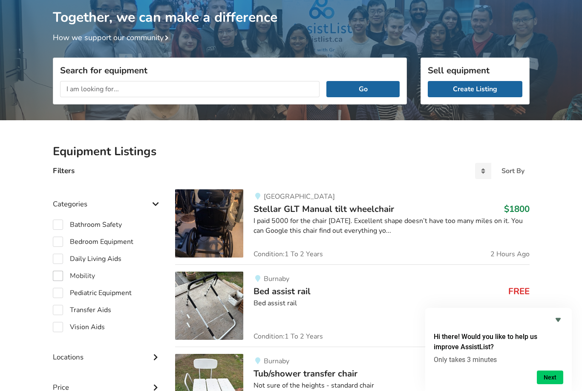 Image resolution: width=582 pixels, height=391 pixels. Describe the element at coordinates (391, 385) in the screenshot. I see `div: Not sure of the heights - standard chair` at that location.